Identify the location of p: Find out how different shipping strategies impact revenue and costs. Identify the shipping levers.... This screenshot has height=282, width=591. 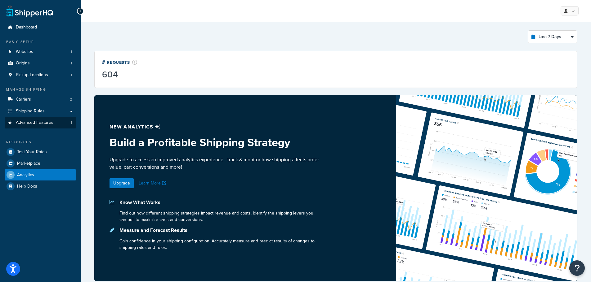
(220, 217).